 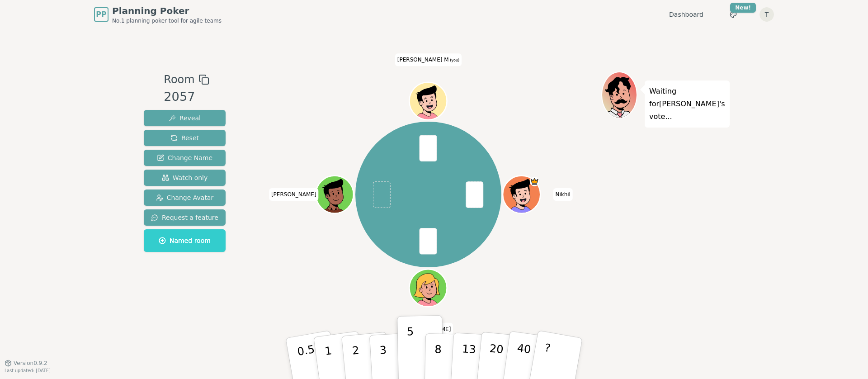 What do you see at coordinates (185, 198) in the screenshot?
I see `button: Change Avatar` at bounding box center [185, 198].